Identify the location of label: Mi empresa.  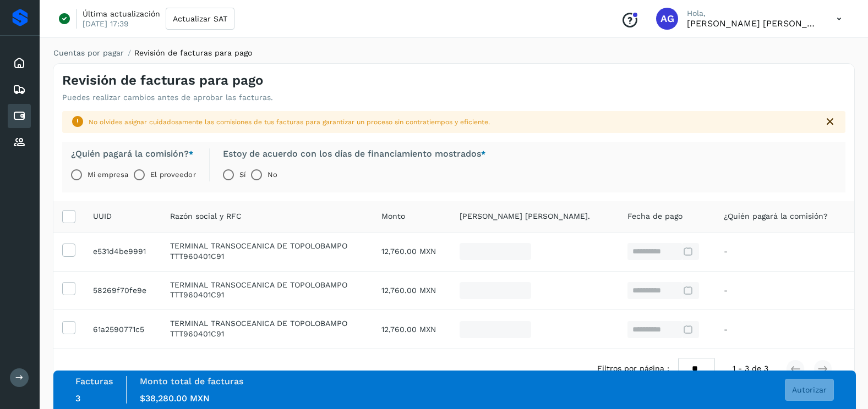
(108, 175).